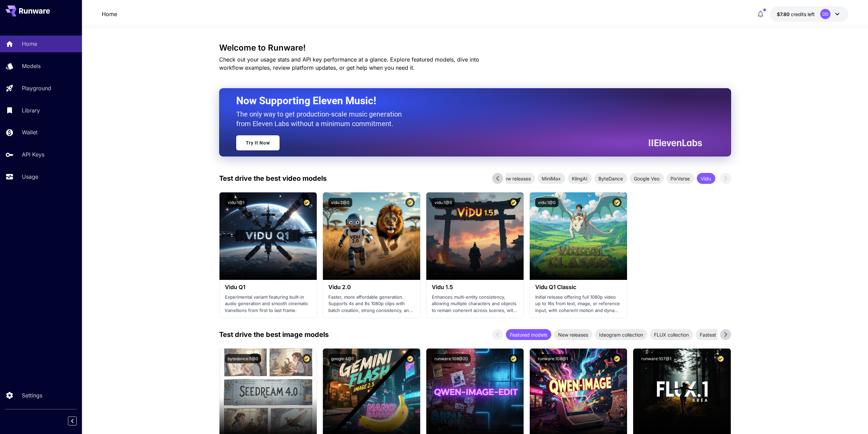  Describe the element at coordinates (680, 178) in the screenshot. I see `span: PixVerse` at that location.